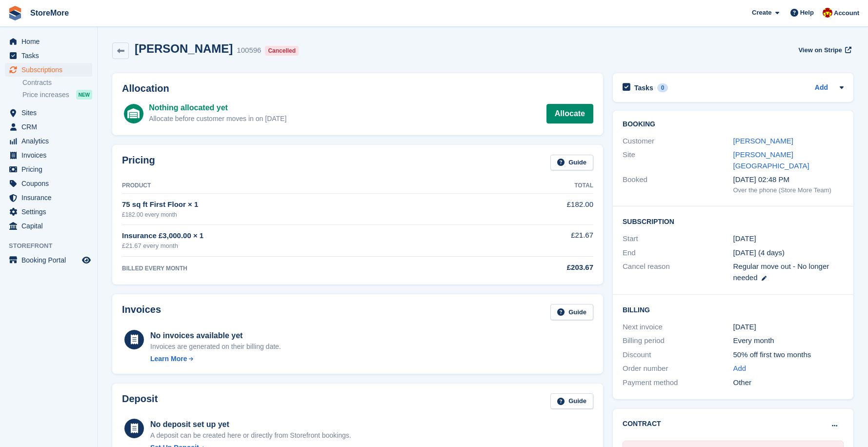 The width and height of the screenshot is (868, 447). What do you see at coordinates (300, 268) in the screenshot?
I see `div: BILLED EVERY MONTH` at bounding box center [300, 268].